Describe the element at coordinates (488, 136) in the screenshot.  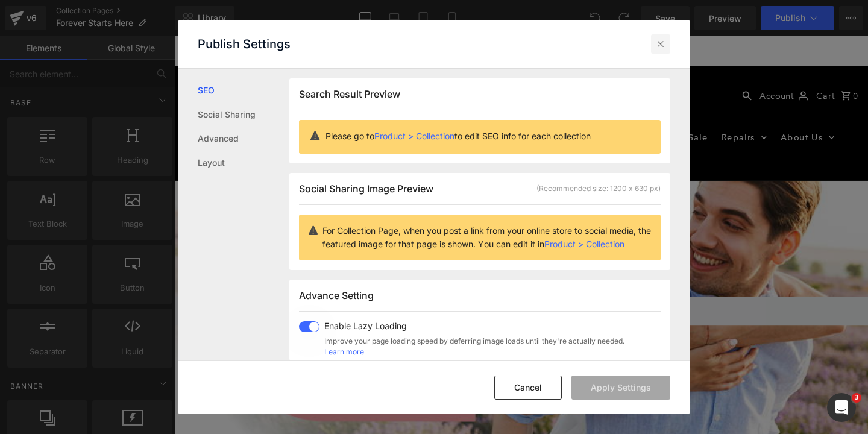
I see `p: Please go to to edit SEO info for each collection` at that location.